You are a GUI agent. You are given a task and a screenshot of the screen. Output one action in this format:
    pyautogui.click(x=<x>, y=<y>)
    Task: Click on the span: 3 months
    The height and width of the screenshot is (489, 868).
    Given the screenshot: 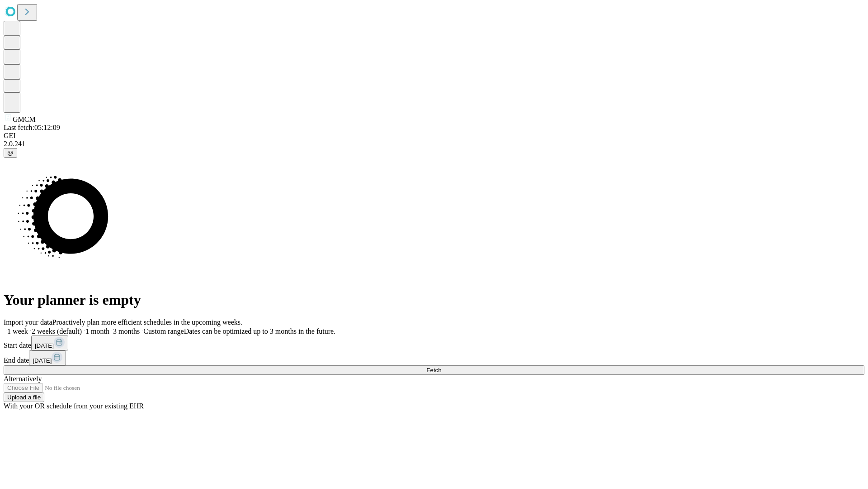 What is the action you would take?
    pyautogui.click(x=126, y=331)
    